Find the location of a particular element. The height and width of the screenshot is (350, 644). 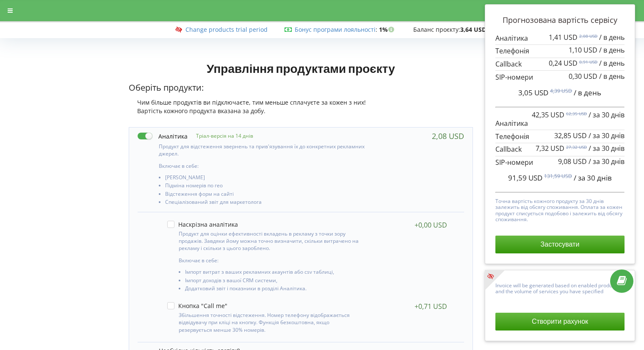

sup: 27,32 USD is located at coordinates (576, 147).